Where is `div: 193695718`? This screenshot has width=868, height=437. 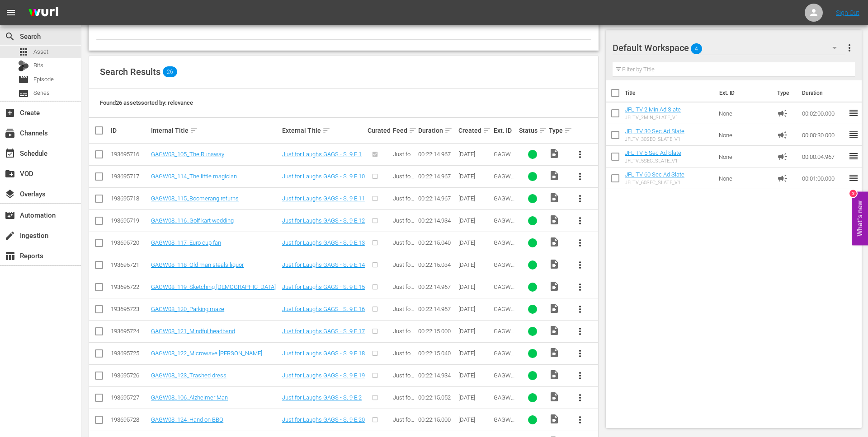
div: 193695718 is located at coordinates (129, 198).